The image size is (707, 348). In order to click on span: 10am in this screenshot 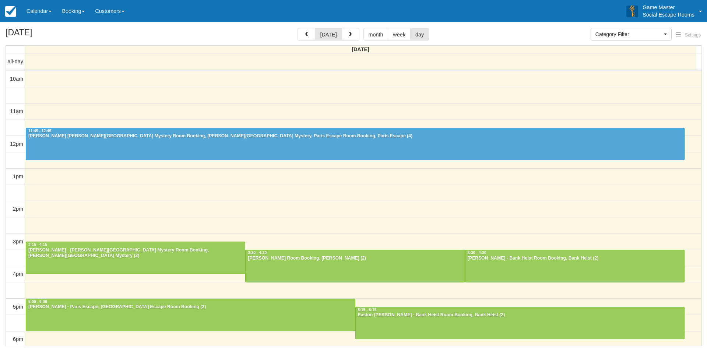, I will do `click(17, 79)`.